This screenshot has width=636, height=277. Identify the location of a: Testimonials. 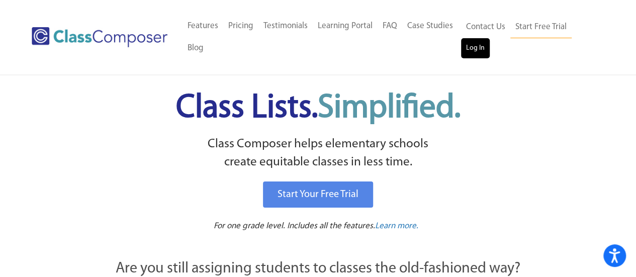
(286, 26).